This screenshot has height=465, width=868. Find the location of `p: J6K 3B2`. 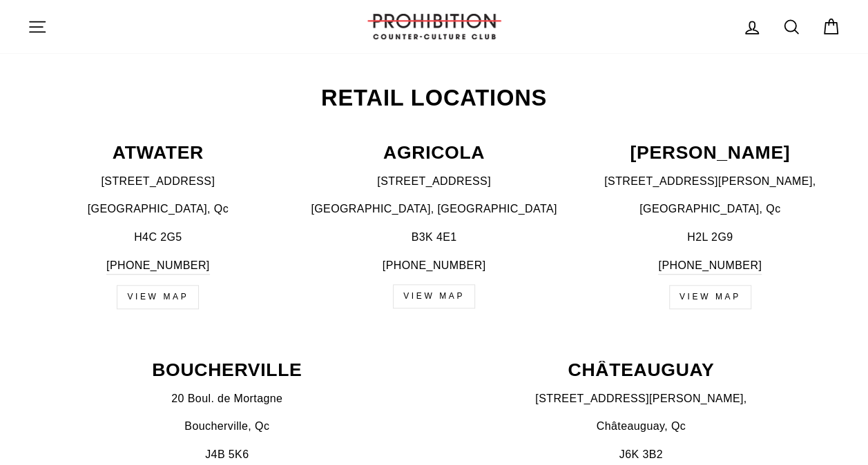

p: J6K 3B2 is located at coordinates (642, 455).